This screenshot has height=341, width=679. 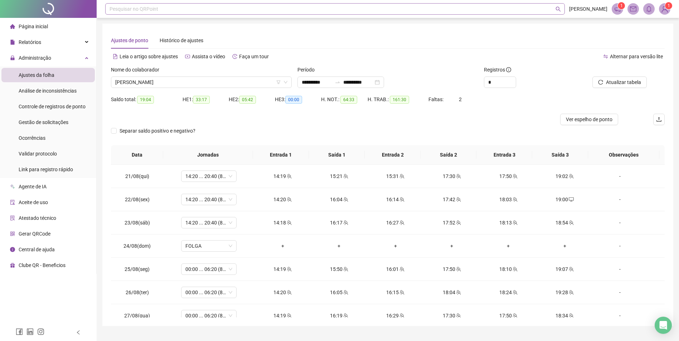 What do you see at coordinates (286, 82) in the screenshot?
I see `span: down` at bounding box center [286, 82].